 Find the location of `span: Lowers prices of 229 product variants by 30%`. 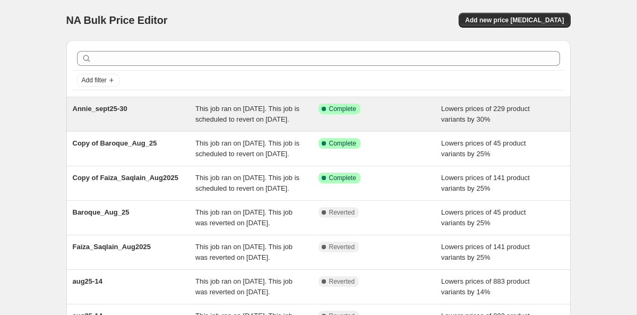

span: Lowers prices of 229 product variants by 30% is located at coordinates (485, 114).